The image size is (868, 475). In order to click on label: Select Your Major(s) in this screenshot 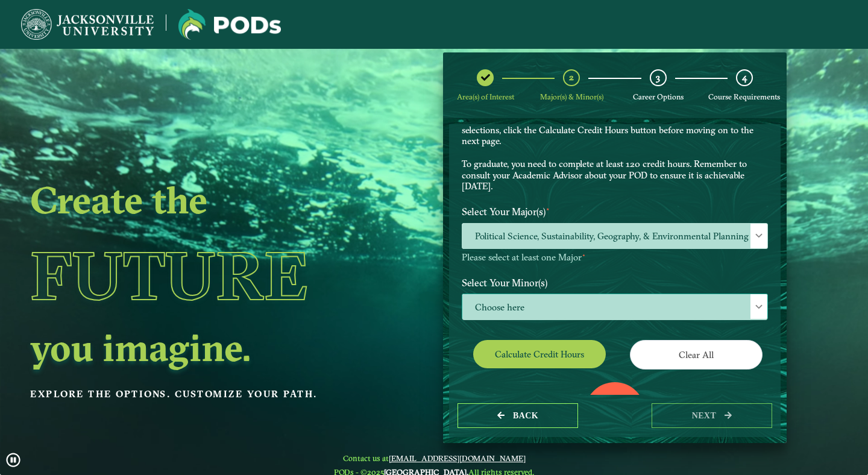, I will do `click(614, 211)`.